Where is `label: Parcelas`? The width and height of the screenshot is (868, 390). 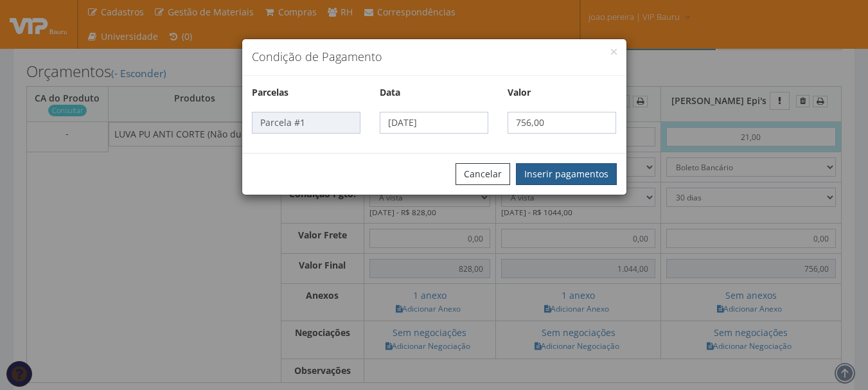 label: Parcelas is located at coordinates (270, 93).